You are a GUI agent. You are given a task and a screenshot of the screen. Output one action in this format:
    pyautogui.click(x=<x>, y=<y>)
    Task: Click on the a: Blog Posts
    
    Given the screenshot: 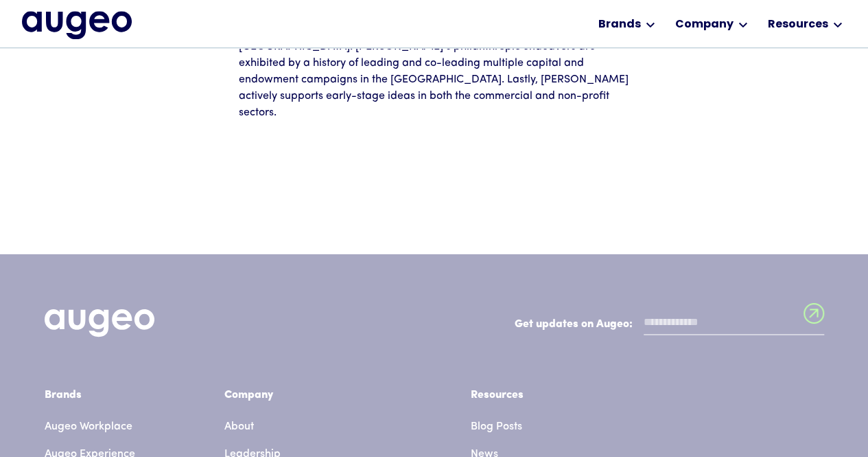 What is the action you would take?
    pyautogui.click(x=496, y=426)
    